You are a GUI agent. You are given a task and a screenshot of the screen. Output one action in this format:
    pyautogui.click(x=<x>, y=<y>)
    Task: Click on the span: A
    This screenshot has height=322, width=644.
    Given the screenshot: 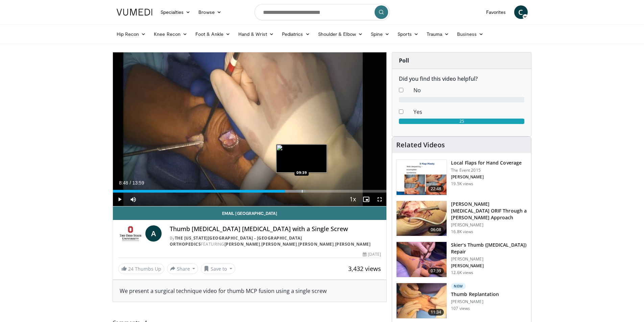 What is the action you would take?
    pyautogui.click(x=154, y=233)
    